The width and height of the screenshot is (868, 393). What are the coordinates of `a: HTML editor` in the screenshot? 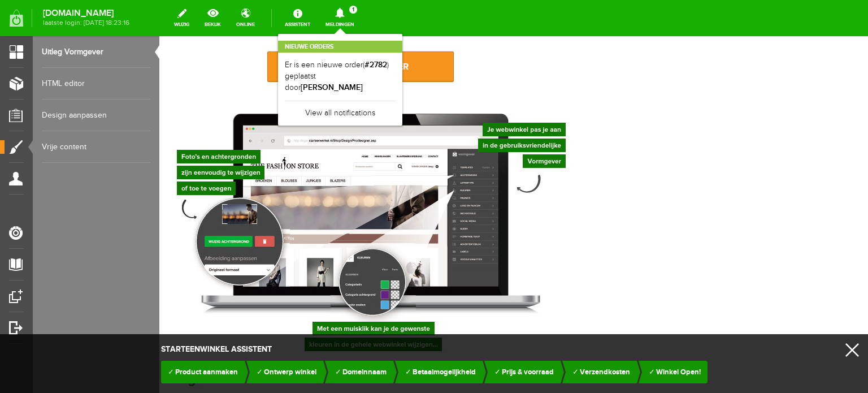 It's located at (96, 84).